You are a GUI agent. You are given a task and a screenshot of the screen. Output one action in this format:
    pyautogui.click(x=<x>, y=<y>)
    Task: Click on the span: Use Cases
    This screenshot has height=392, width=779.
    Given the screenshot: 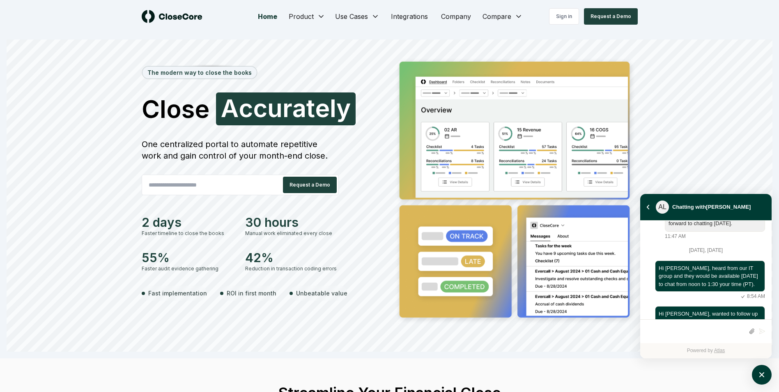 What is the action you would take?
    pyautogui.click(x=352, y=16)
    